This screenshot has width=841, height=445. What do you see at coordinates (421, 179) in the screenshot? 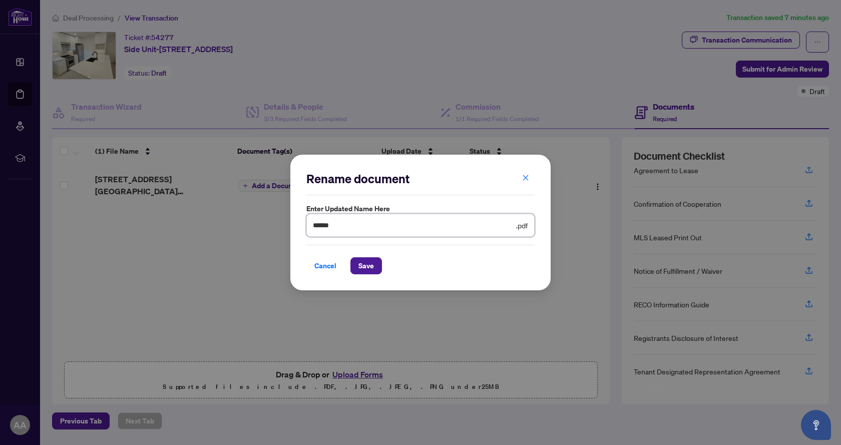
I see `h2: Rename document` at bounding box center [421, 179].